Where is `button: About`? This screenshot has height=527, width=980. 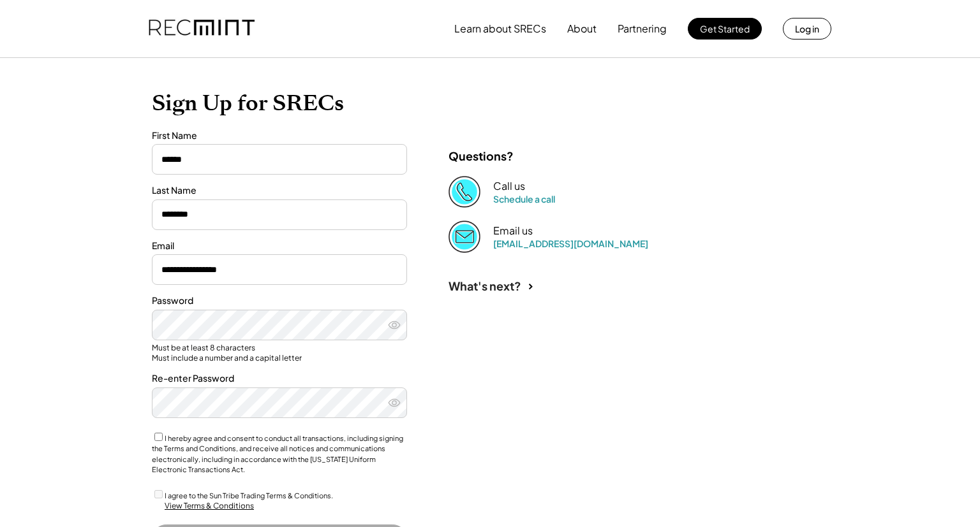
button: About is located at coordinates (582, 29).